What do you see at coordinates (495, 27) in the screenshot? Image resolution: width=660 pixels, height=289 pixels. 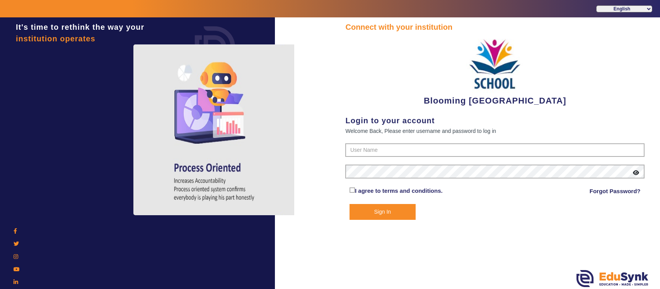 I see `div: Connect with your institution` at bounding box center [495, 27].